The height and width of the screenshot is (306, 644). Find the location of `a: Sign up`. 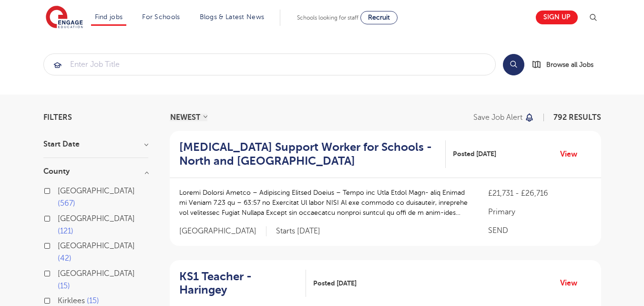

a: Sign up is located at coordinates (557, 17).